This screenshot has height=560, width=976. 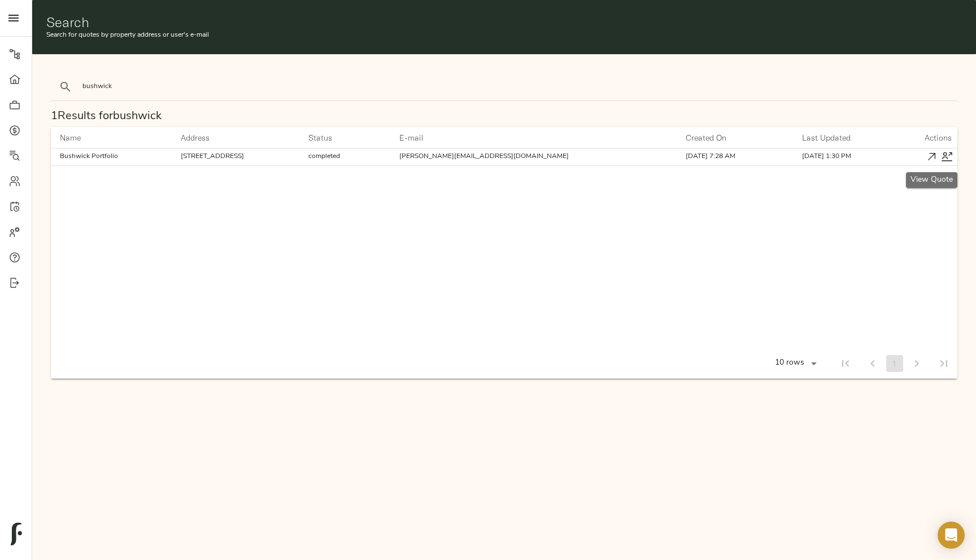 I want to click on span: Name, so click(x=78, y=137).